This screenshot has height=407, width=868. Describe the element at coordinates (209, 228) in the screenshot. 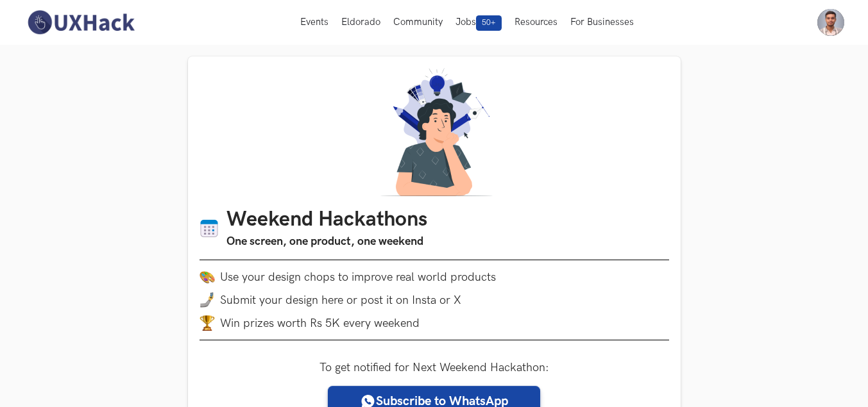

I see `img: Calendar icon` at that location.